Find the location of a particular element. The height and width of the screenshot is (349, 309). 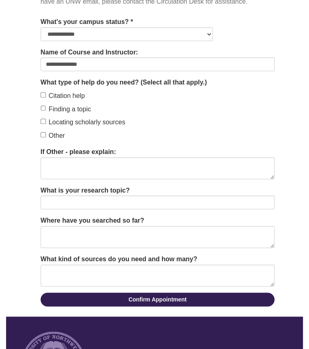

input: Other is located at coordinates (43, 134).